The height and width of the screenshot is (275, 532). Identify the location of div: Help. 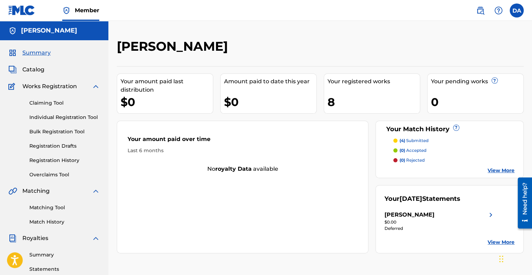
(498, 10).